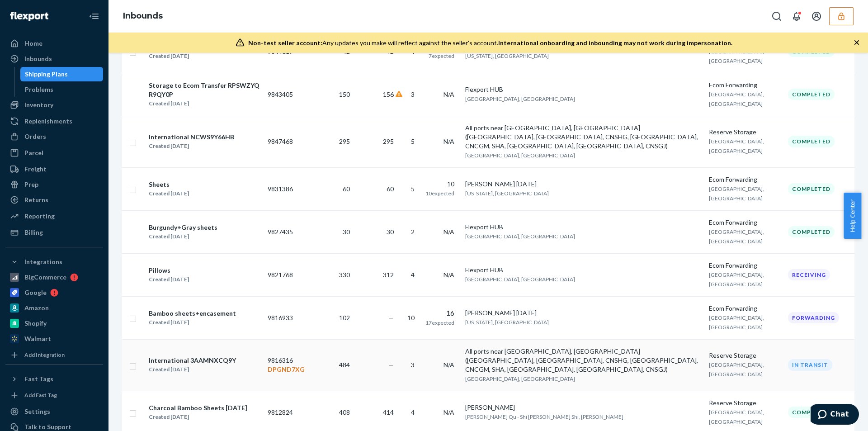 Image resolution: width=868 pixels, height=431 pixels. What do you see at coordinates (37, 411) in the screenshot?
I see `div: Settings` at bounding box center [37, 411].